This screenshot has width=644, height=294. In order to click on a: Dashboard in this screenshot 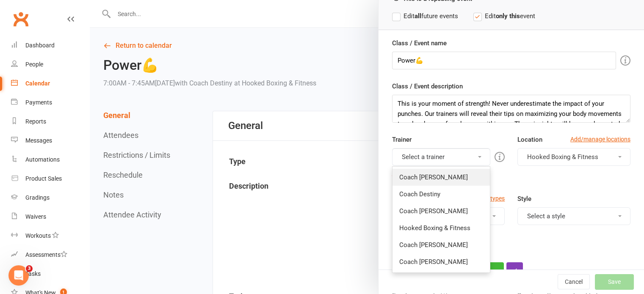, I will do `click(50, 45)`.